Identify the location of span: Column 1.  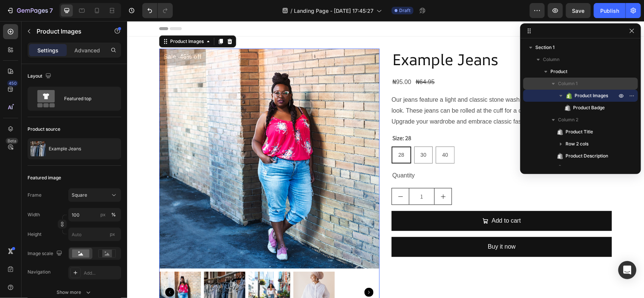
(567, 84).